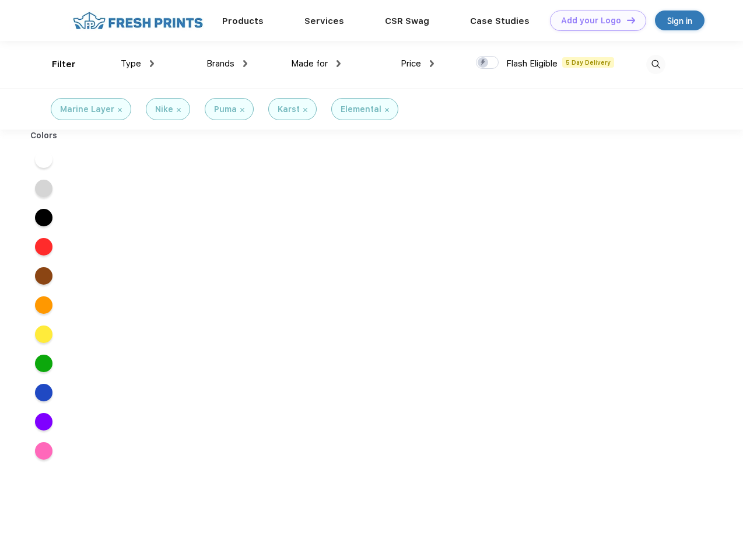 The height and width of the screenshot is (560, 743). What do you see at coordinates (288, 109) in the screenshot?
I see `div: Karst` at bounding box center [288, 109].